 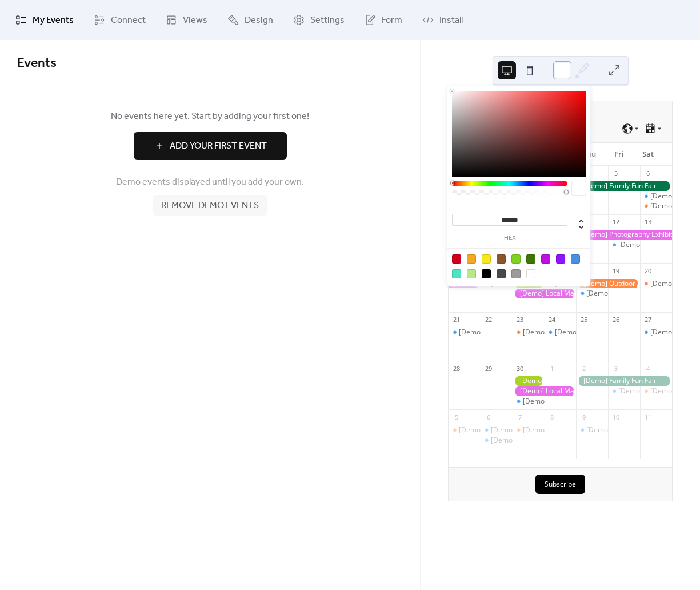 What do you see at coordinates (648, 368) in the screenshot?
I see `div: 4` at bounding box center [648, 368].